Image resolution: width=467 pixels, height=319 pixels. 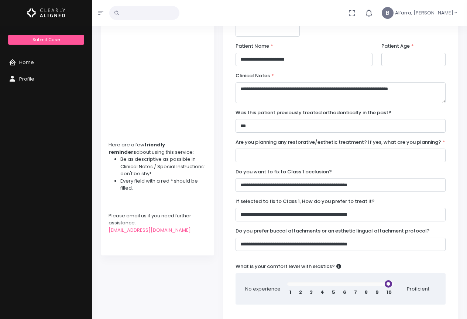 I want to click on strong: friendly reminders, so click(x=137, y=148).